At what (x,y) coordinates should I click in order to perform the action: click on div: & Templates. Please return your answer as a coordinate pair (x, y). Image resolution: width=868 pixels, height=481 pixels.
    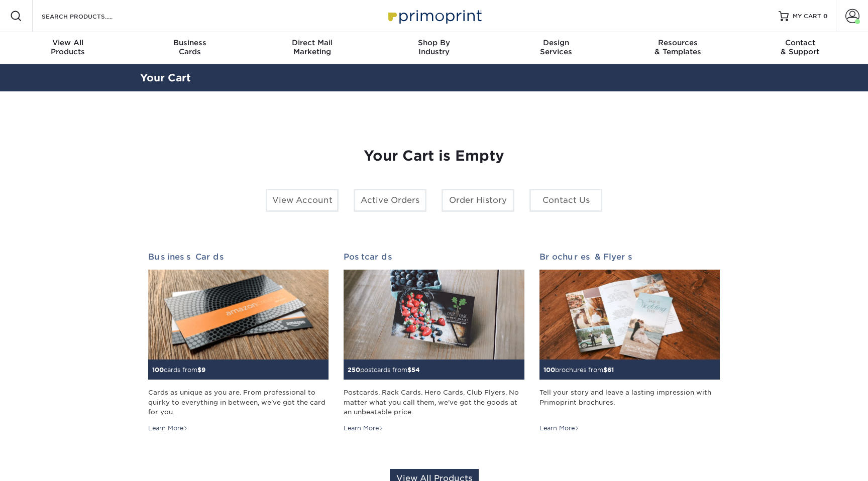
    Looking at the image, I should click on (677, 47).